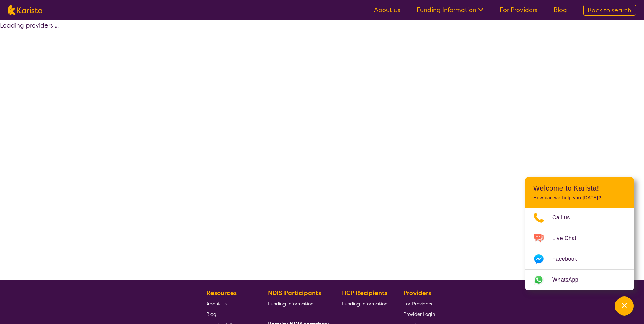 The width and height of the screenshot is (644, 324). Describe the element at coordinates (419, 314) in the screenshot. I see `a: Provider Login` at that location.